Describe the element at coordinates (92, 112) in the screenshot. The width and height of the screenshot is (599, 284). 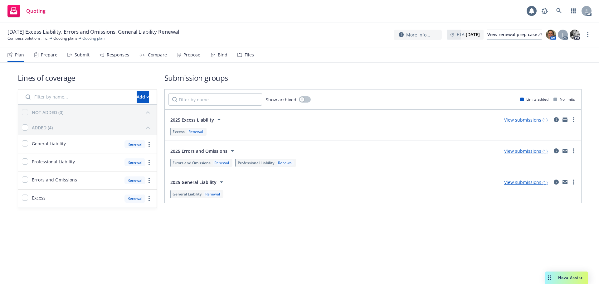
I see `button: NOT ADDED (0)` at that location.